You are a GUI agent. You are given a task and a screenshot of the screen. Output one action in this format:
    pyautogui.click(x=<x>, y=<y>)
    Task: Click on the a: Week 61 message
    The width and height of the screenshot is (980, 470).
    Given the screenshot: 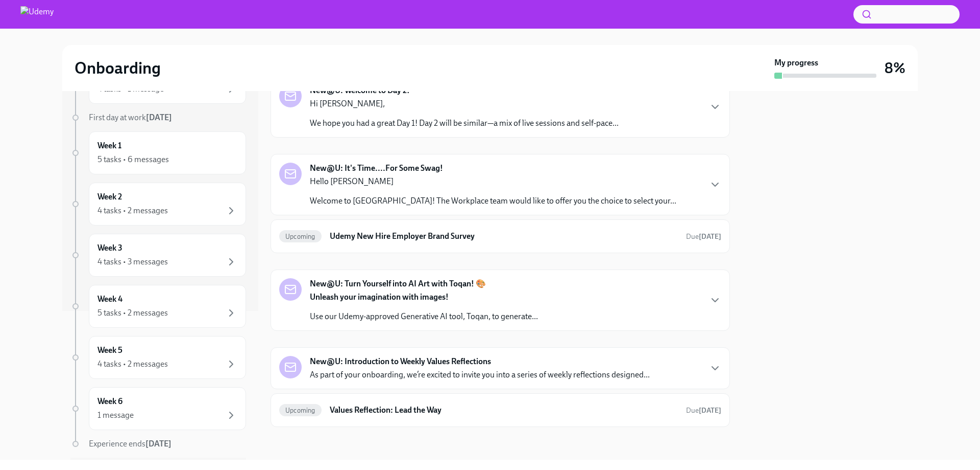 What is the action you would take?
    pyautogui.click(x=158, y=408)
    